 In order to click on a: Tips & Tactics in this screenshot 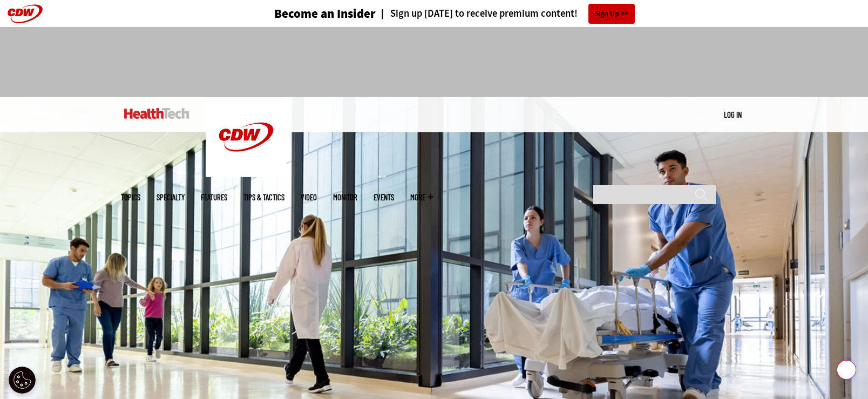, I will do `click(264, 197)`.